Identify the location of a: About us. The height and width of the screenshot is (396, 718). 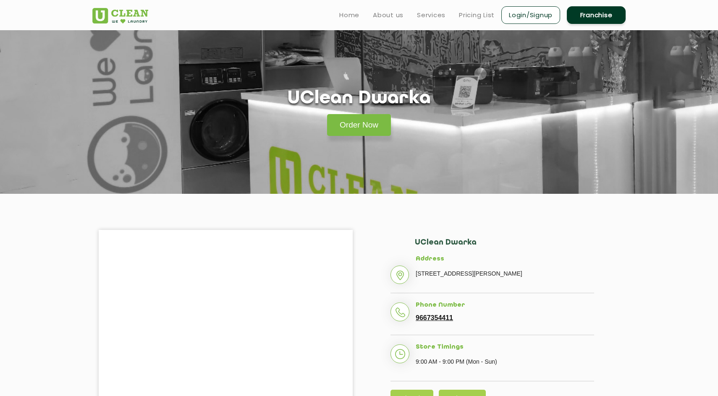
(388, 15).